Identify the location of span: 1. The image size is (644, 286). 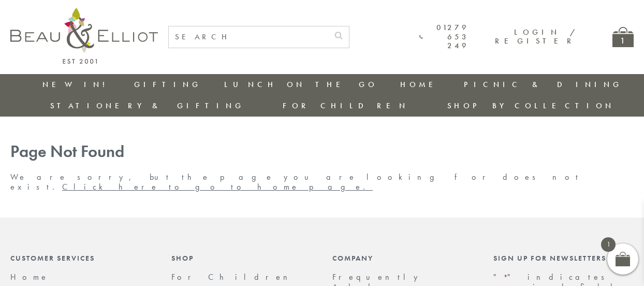
(608, 245).